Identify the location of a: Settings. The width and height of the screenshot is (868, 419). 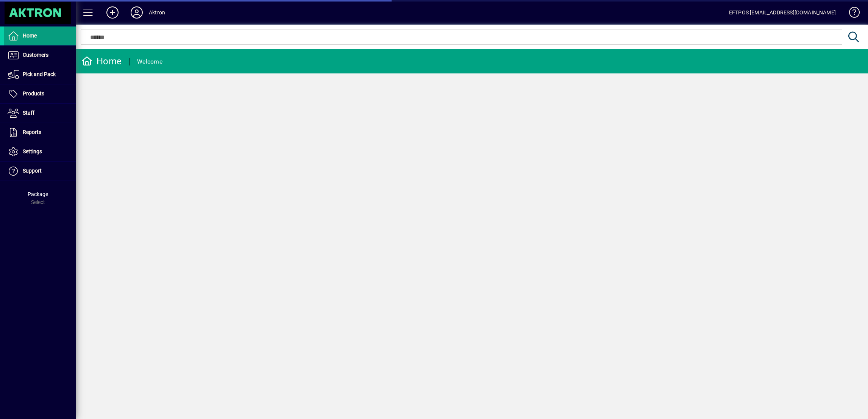
(40, 152).